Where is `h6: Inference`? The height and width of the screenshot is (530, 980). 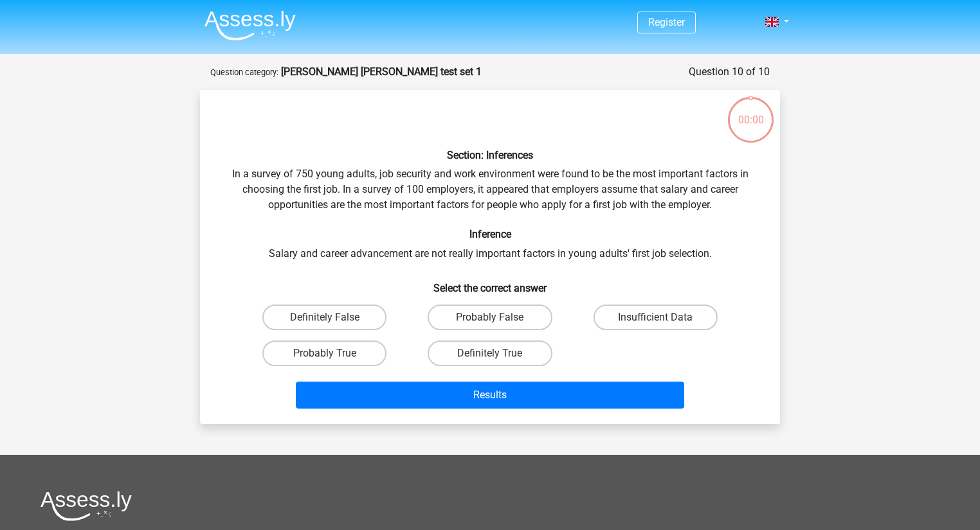 h6: Inference is located at coordinates (490, 234).